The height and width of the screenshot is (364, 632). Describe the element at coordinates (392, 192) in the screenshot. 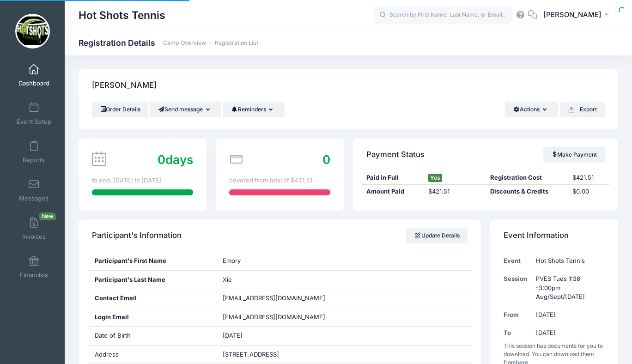

I see `div: Amount Paid` at that location.